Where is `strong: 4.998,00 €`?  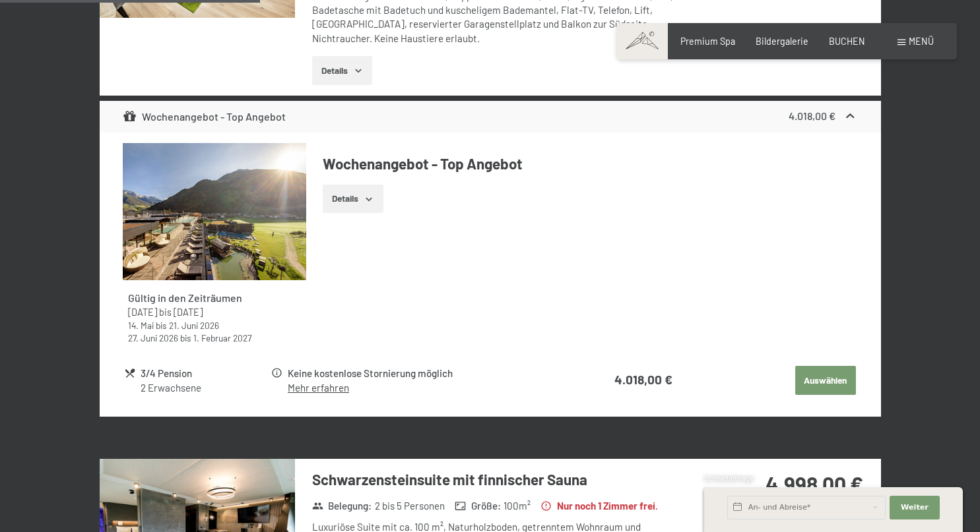 strong: 4.998,00 € is located at coordinates (815, 484).